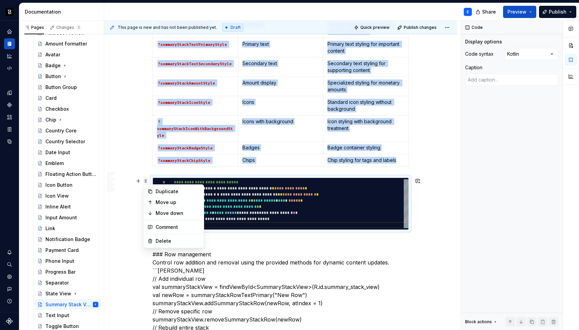  I want to click on a: Code automation, so click(9, 68).